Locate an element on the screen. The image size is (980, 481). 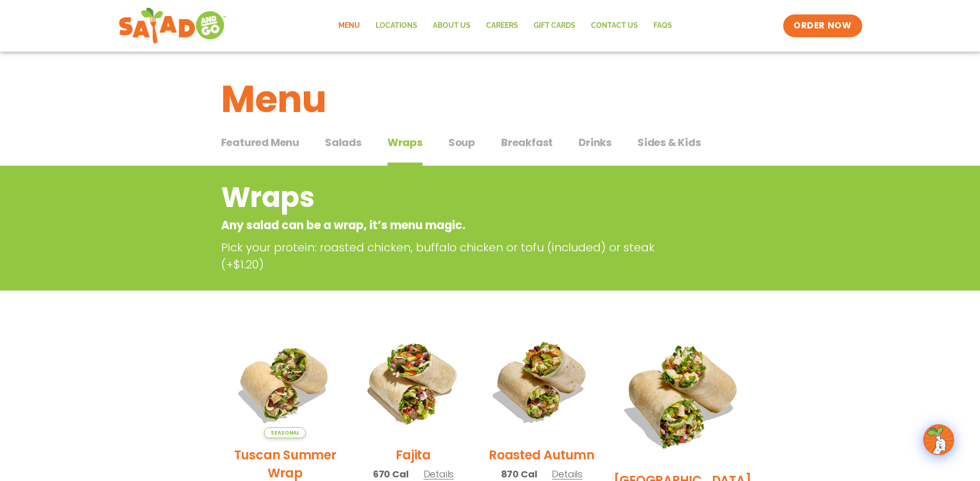
span: Sides & Kids is located at coordinates (669, 143).